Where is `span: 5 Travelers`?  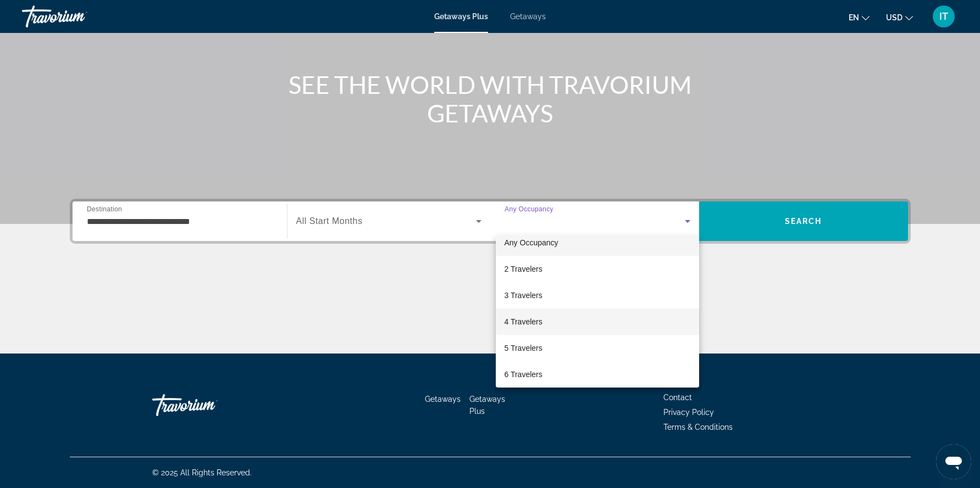 span: 5 Travelers is located at coordinates (523, 348).